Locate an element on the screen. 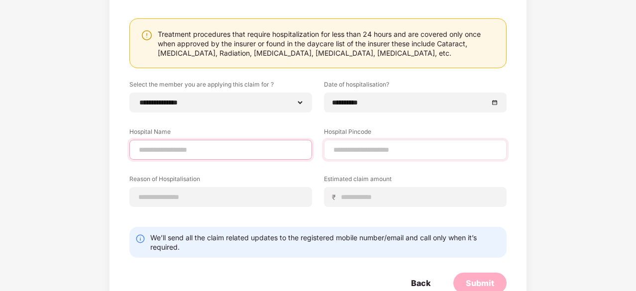  img: svg+xml;base64,PHN2ZyBpZD0iV2FybmluZ18tXzI0eDI0IiBkYXRhLW5hbWU9Ildhcm5pbmcgLSAyNHgyNCIgeG1sbnM9Im... is located at coordinates (147, 35).